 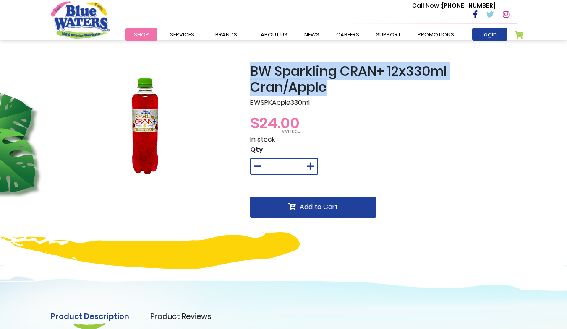 I want to click on img: yellow-design.png, so click(x=150, y=251).